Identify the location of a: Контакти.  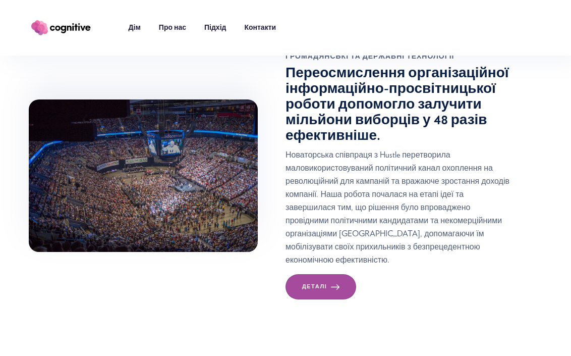
(260, 28).